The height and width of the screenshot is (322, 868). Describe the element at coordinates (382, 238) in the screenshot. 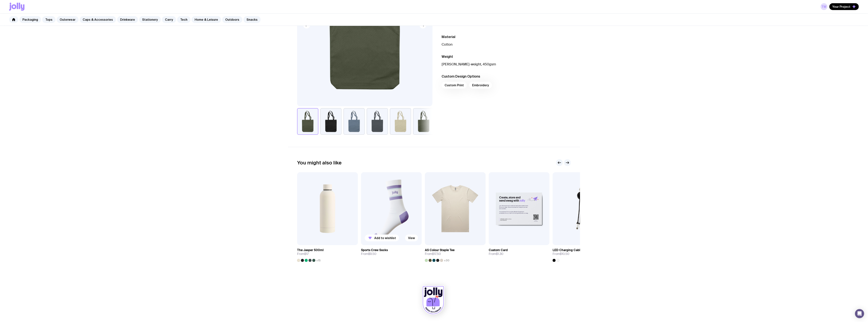

I see `button: Add to wishlist` at that location.